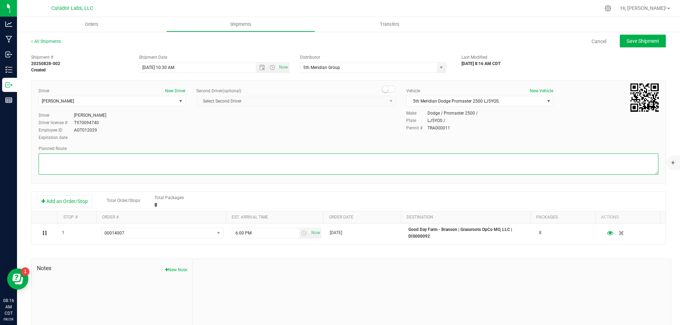 Image resolution: width=680 pixels, height=325 pixels. I want to click on inline-svg: Inventory, so click(9, 70).